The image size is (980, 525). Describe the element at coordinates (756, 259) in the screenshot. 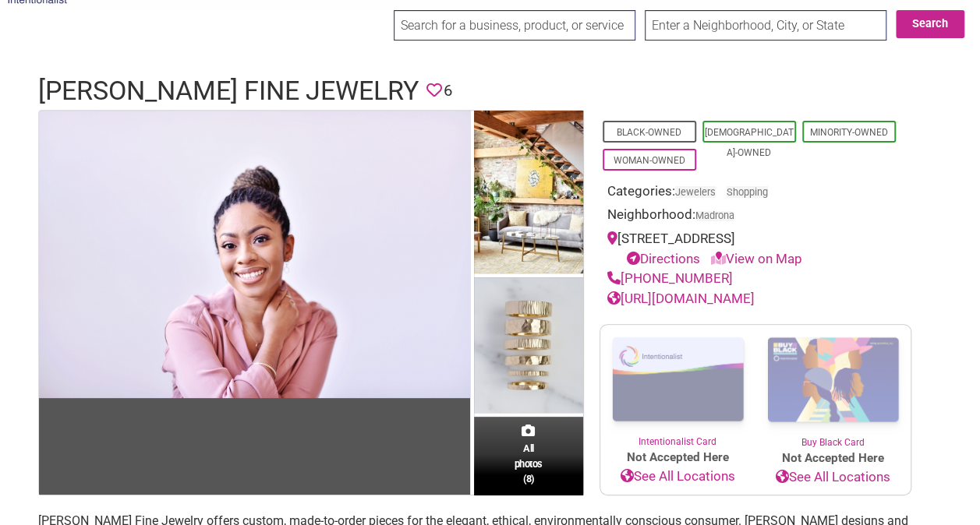

I see `a: View on Map` at that location.